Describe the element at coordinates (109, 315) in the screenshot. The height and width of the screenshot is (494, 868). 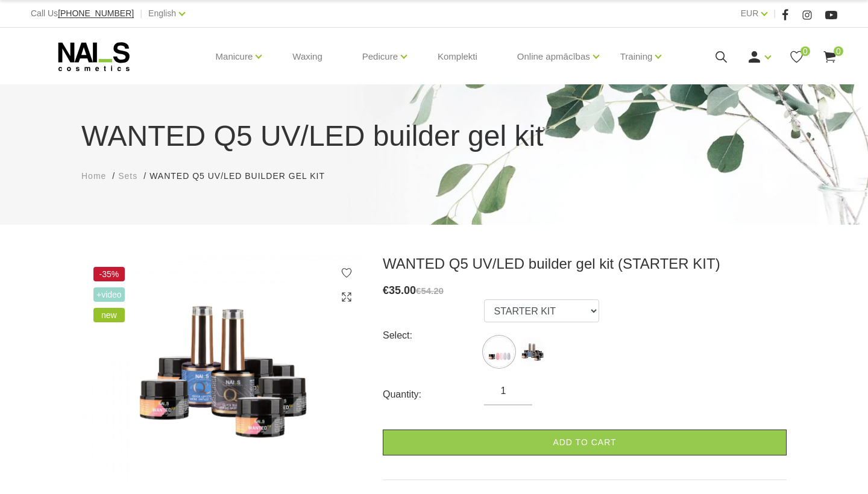
I see `span: new` at that location.